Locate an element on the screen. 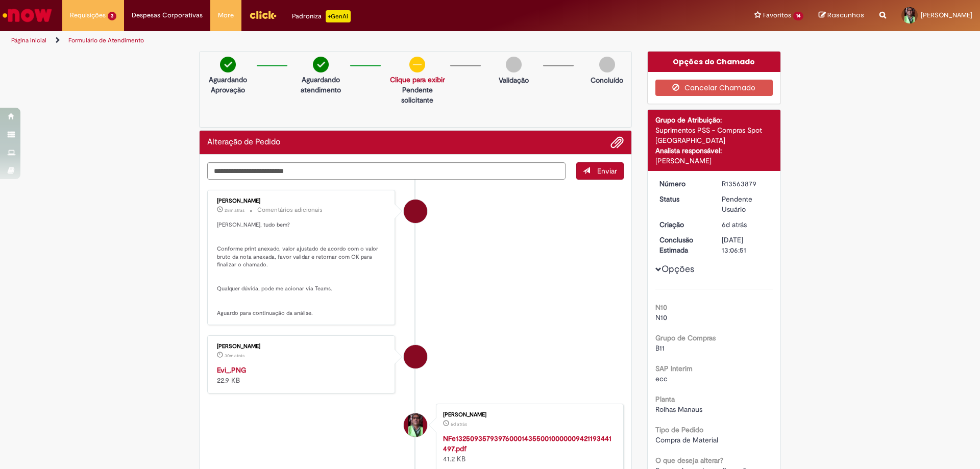  span: 30m atrás is located at coordinates (235, 356).